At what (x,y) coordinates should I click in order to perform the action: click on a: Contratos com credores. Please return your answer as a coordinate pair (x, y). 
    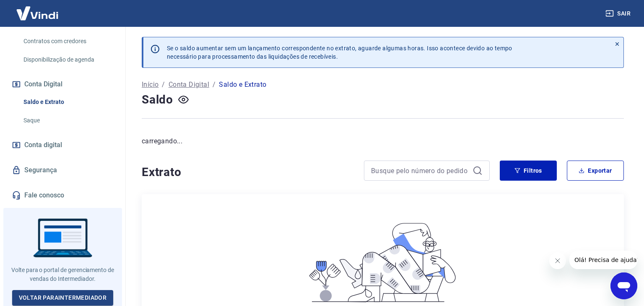
    Looking at the image, I should click on (67, 41).